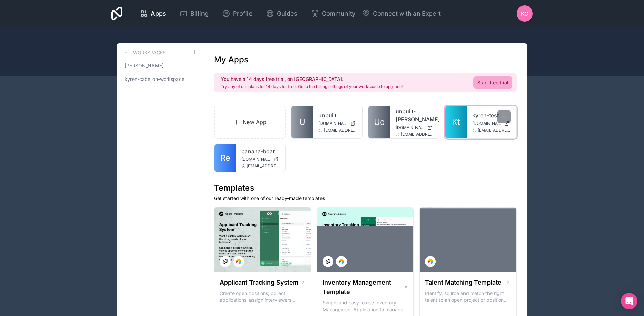 Image resolution: width=644 pixels, height=316 pixels. What do you see at coordinates (338, 116) in the screenshot?
I see `a: unbuilt` at bounding box center [338, 116].